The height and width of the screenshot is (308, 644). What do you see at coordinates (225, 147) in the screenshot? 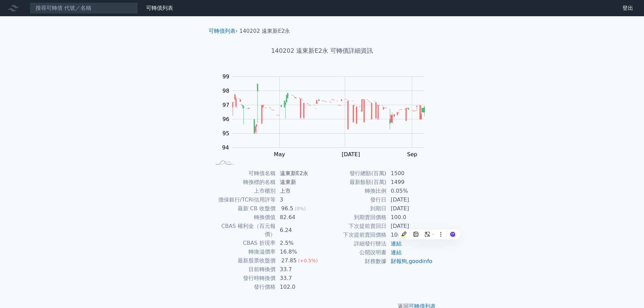
I see `tspan: 94` at bounding box center [225, 147].